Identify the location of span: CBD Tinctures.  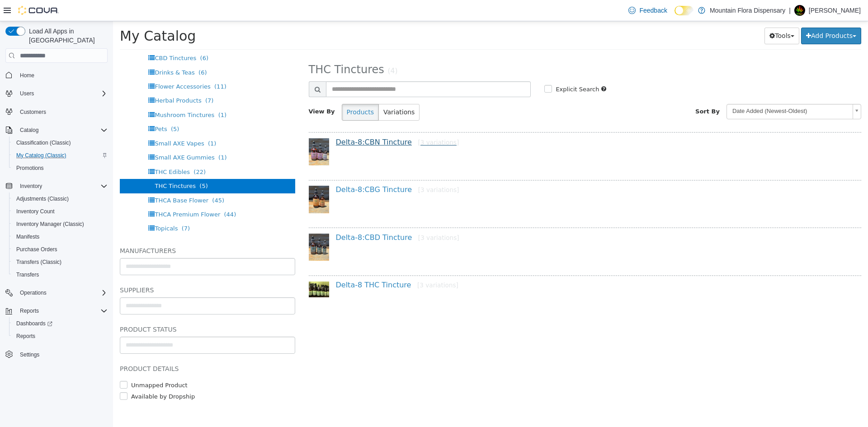
(62, 36).